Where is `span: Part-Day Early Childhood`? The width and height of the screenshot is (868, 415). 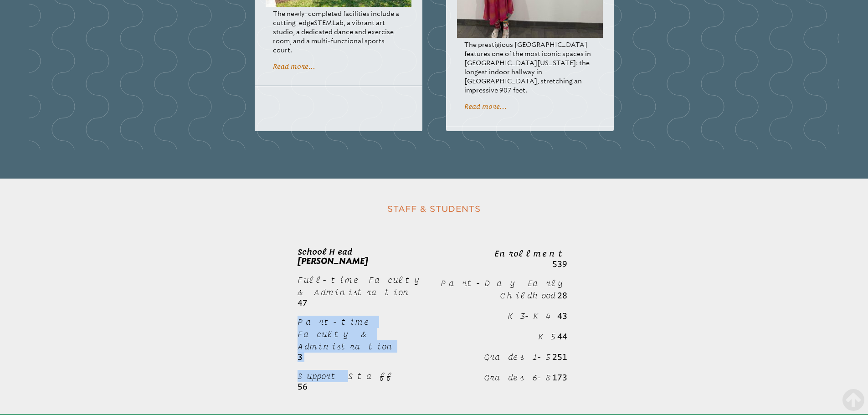 span: Part-Day Early Childhood is located at coordinates (504, 289).